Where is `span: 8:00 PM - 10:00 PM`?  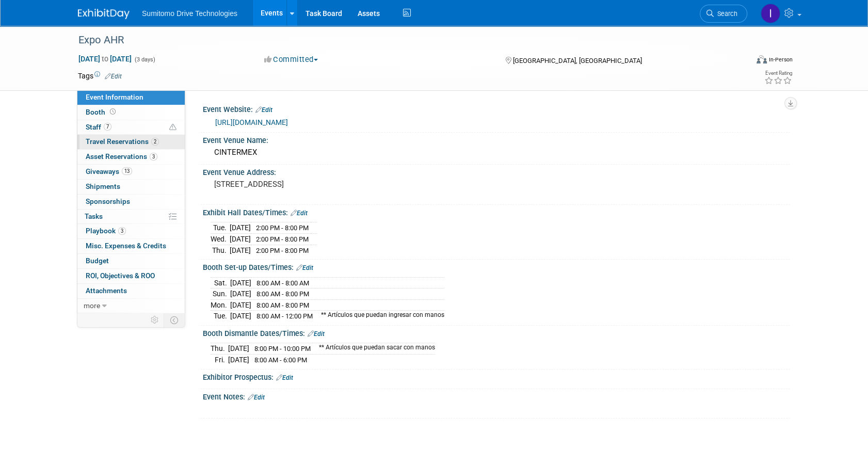
span: 8:00 PM - 10:00 PM is located at coordinates (282, 349).